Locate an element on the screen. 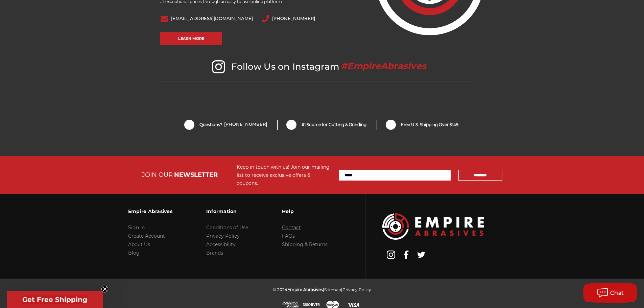 The width and height of the screenshot is (644, 308). span: Empire Abrasives is located at coordinates (304, 289).